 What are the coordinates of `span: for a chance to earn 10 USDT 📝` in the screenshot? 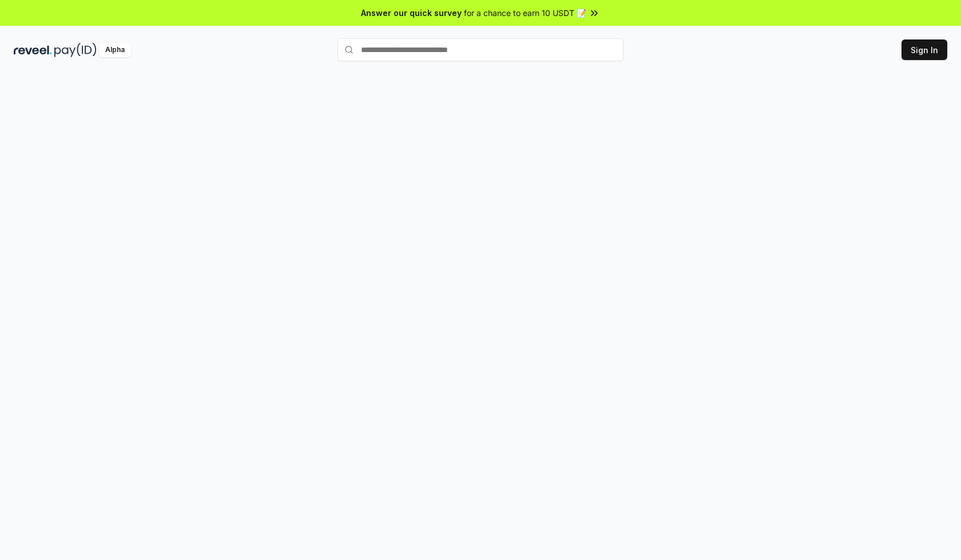 It's located at (525, 12).